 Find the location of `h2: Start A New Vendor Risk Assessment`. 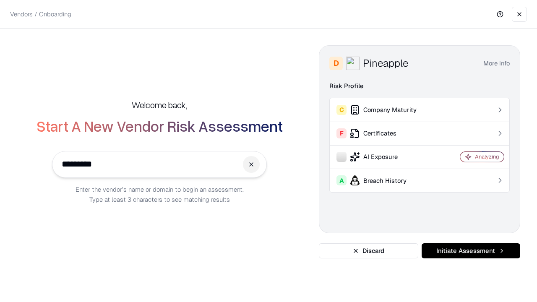

h2: Start A New Vendor Risk Assessment is located at coordinates (160, 126).